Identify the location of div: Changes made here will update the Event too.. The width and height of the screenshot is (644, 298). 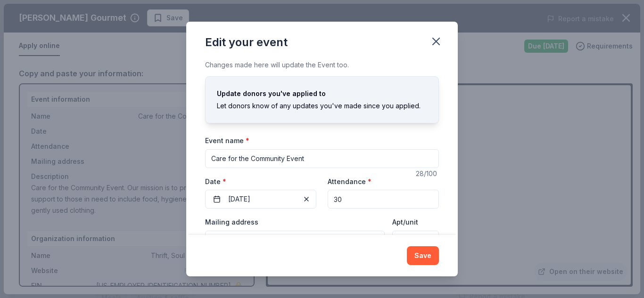
(322, 65).